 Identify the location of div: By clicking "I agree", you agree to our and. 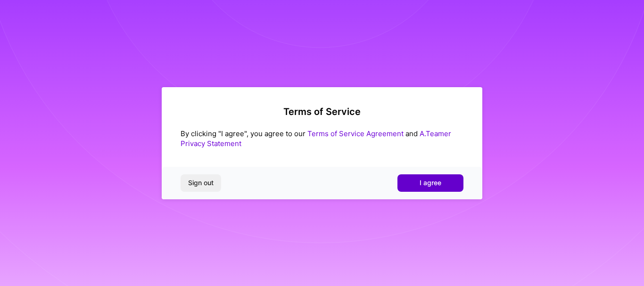
(322, 139).